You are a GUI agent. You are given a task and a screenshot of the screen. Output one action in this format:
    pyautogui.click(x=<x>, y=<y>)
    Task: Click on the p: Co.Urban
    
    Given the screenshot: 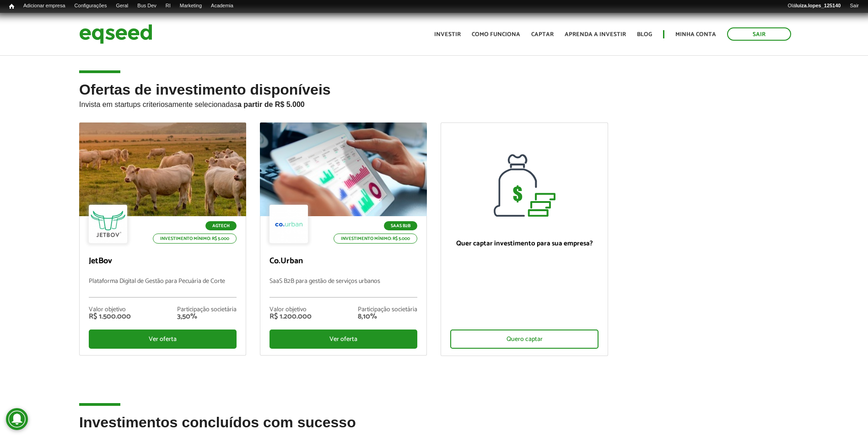 What is the action you would take?
    pyautogui.click(x=344, y=261)
    